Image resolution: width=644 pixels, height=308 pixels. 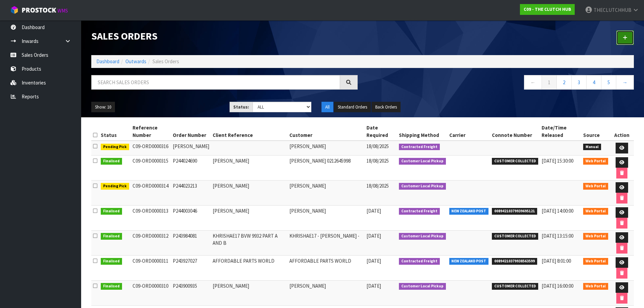 I want to click on td: P243984081, so click(x=191, y=243).